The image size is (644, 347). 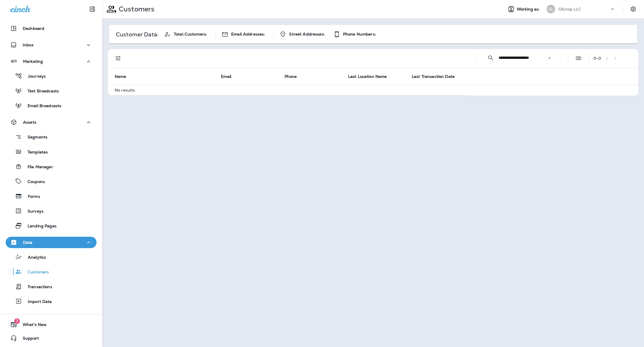 I want to click on p: Coupons, so click(x=33, y=182).